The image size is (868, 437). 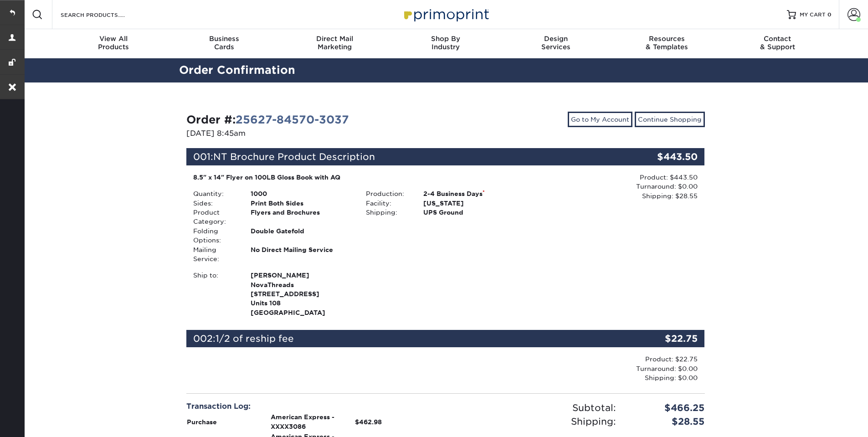 What do you see at coordinates (445, 14) in the screenshot?
I see `img: Primoprint` at bounding box center [445, 14].